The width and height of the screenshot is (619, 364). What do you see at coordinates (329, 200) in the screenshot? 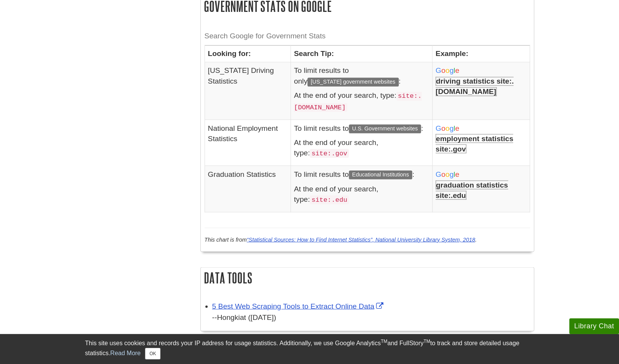
I see `code: site:.edu` at bounding box center [329, 200].